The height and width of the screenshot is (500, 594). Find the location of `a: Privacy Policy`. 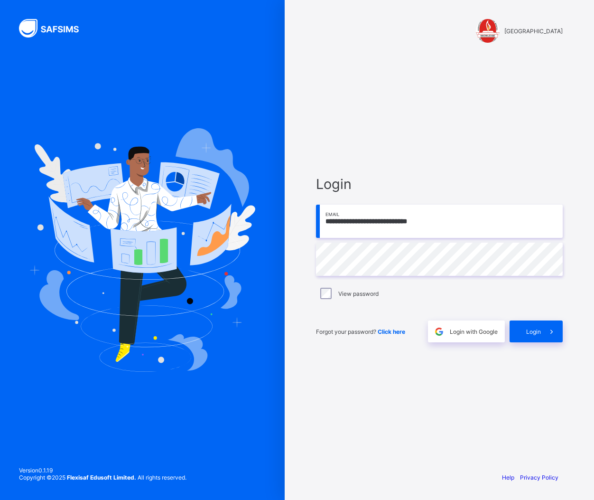

a: Privacy Policy is located at coordinates (539, 477).